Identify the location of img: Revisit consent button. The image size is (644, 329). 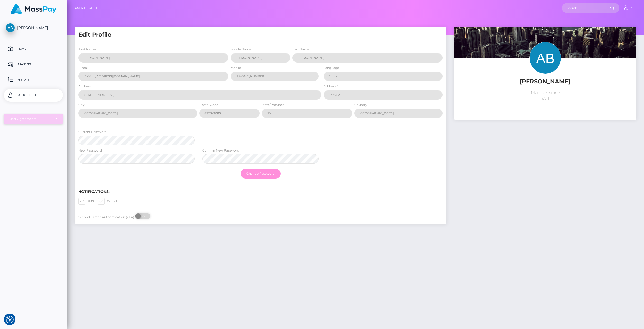
(10, 320).